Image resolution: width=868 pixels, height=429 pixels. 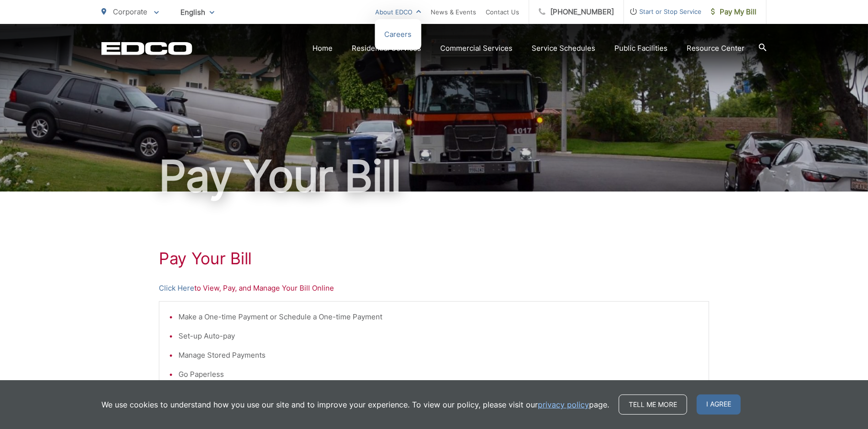 I want to click on a: Residential Services, so click(x=386, y=48).